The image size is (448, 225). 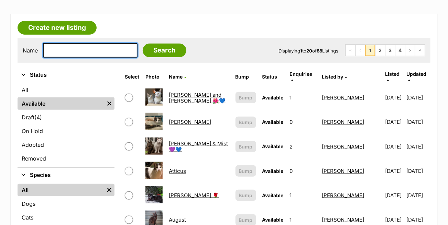 I want to click on button: Status, so click(x=66, y=75).